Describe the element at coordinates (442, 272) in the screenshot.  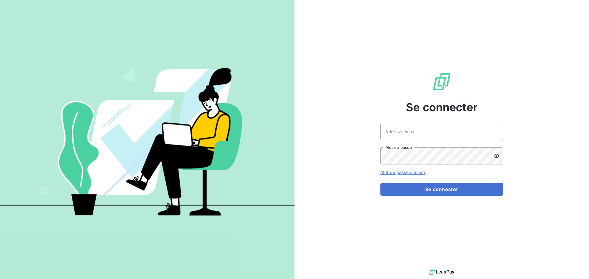
I see `img: logo` at that location.